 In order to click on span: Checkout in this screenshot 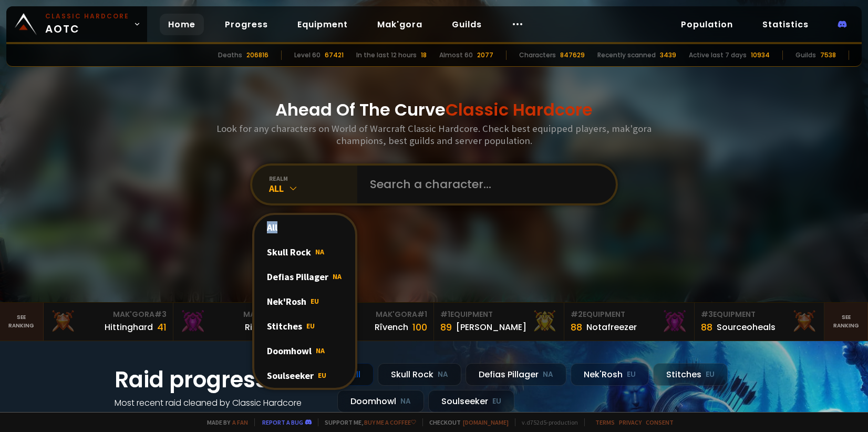, I will do `click(465, 421)`.